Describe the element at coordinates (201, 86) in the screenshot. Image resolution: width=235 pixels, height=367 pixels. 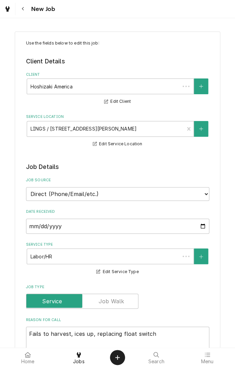
I see `button: Create New Client` at that location.